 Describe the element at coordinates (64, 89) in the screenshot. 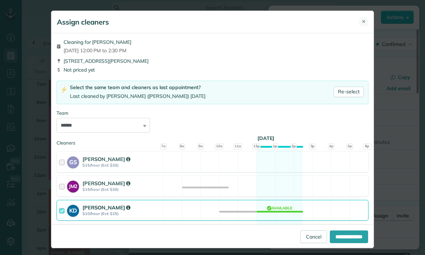

I see `img: lightning-bolt-icon-94e5364df696ac2de96d3a42b8a9ff6ba979493684c50e6bbbcda72601fa0d29.png` at that location.